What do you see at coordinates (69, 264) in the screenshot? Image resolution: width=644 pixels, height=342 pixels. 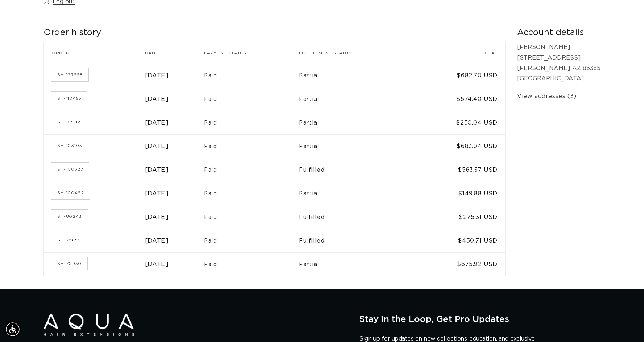 I see `a: Order number SH-70950` at bounding box center [69, 264].